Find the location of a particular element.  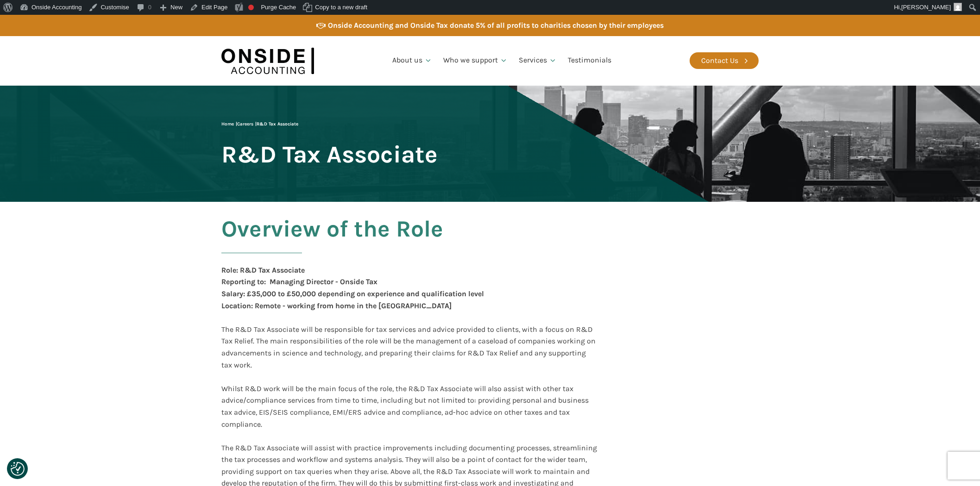

a: Home is located at coordinates (227, 124).